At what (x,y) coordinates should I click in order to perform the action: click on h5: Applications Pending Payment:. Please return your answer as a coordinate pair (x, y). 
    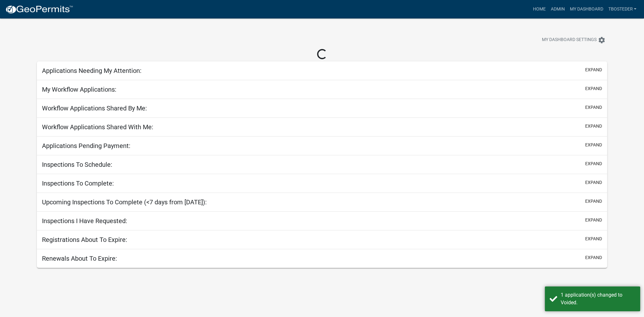
    Looking at the image, I should click on (86, 146).